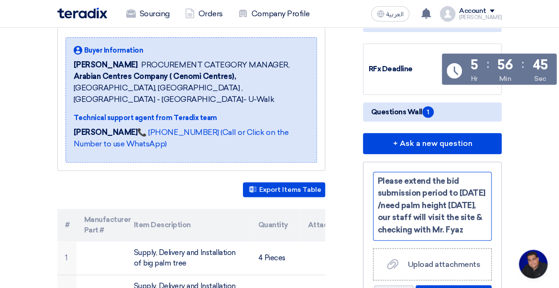  I want to click on span: PROCUREMENT CATEGORY MANAGER,, so click(215, 65).